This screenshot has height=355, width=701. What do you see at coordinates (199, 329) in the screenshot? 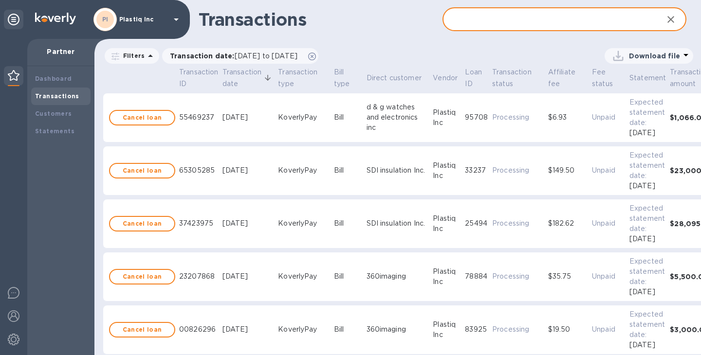
I see `div: 00826296` at bounding box center [199, 329].